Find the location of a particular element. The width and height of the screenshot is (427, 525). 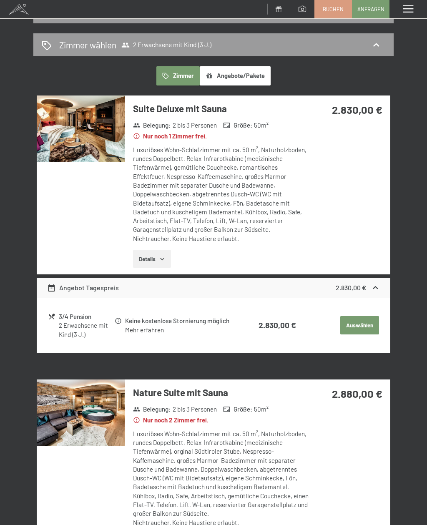

div: Angebot Tagespreis2.830,00 € is located at coordinates (214, 288).